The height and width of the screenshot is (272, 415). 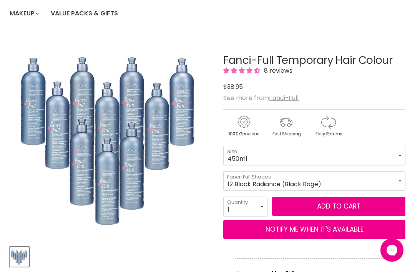 I want to click on h1: Fanci-Full Temporary Hair Colour, so click(x=314, y=60).